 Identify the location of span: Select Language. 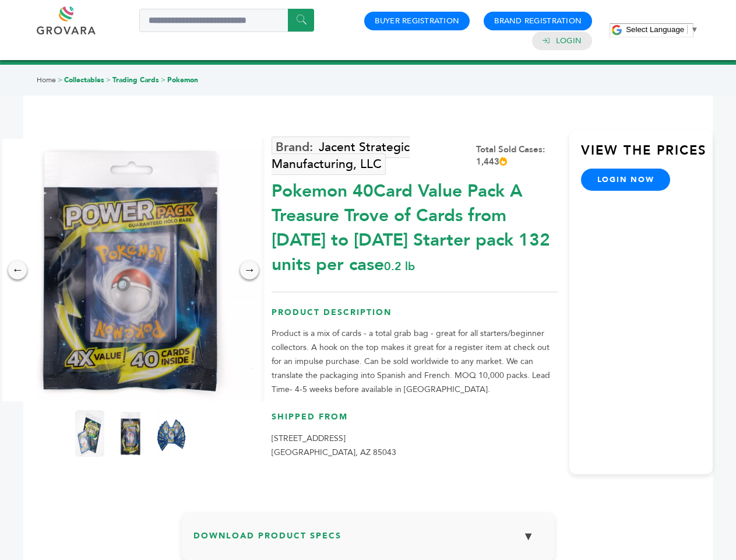
(655, 29).